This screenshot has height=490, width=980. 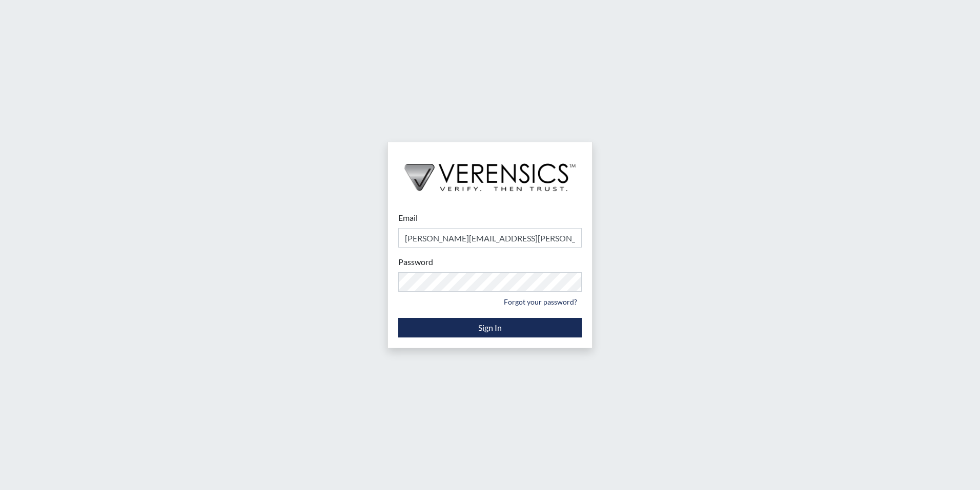 What do you see at coordinates (490, 172) in the screenshot?
I see `img: logo-wide-black.2aad4157.png` at bounding box center [490, 172].